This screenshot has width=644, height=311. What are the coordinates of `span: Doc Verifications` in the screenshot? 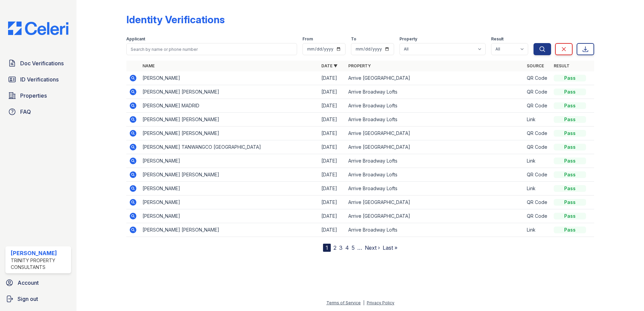 It's located at (42, 63).